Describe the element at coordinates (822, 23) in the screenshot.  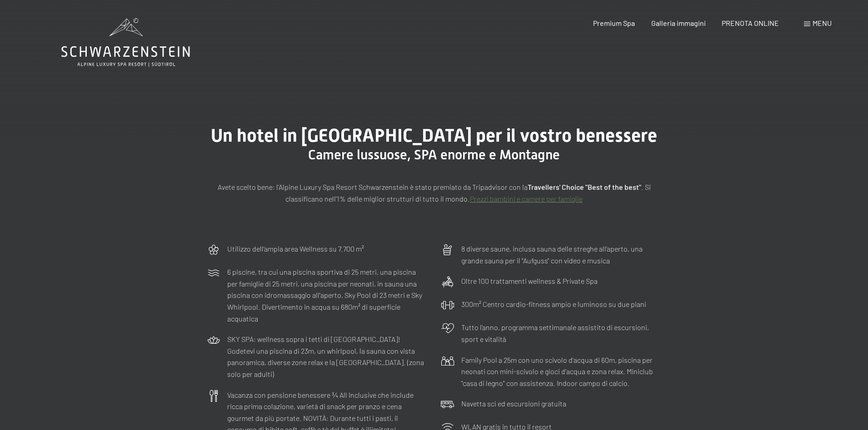
I see `span: Menu` at that location.